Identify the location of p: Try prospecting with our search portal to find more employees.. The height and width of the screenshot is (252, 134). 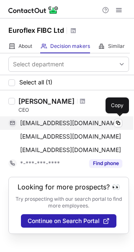
(69, 202).